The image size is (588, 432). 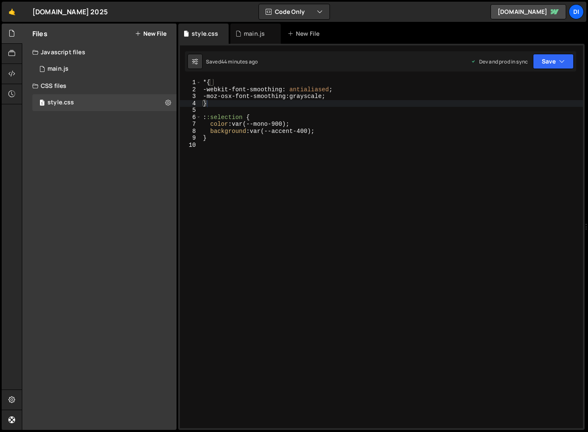 What do you see at coordinates (190, 82) in the screenshot?
I see `div: 1` at bounding box center [190, 82].